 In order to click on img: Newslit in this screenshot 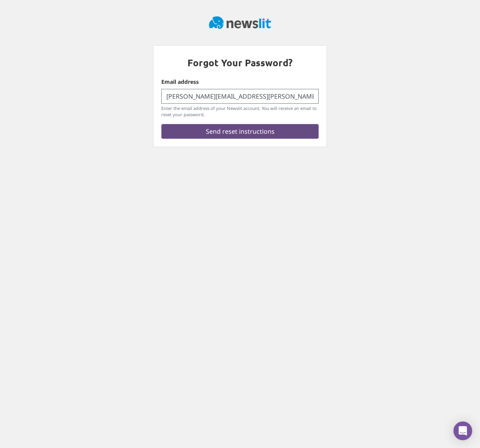, I will do `click(240, 22)`.